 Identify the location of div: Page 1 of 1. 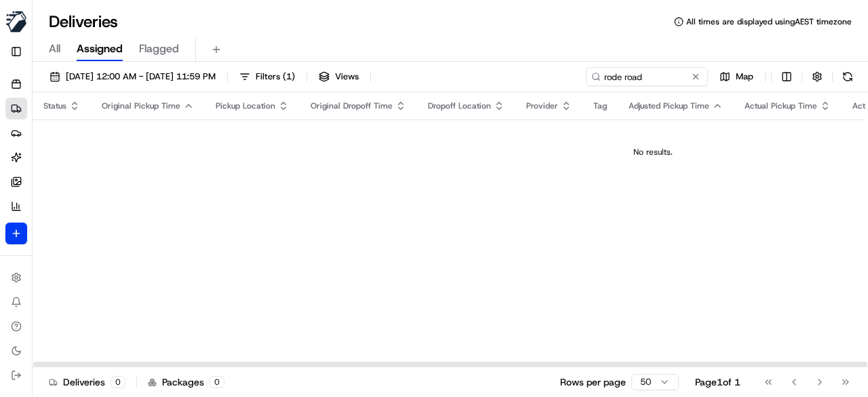
(718, 383).